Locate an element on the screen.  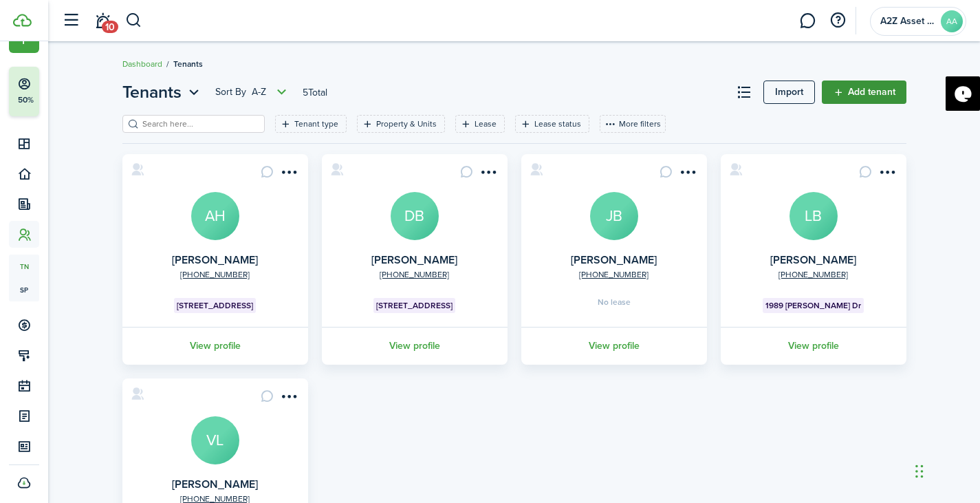
avatar-text: VL is located at coordinates (216, 440).